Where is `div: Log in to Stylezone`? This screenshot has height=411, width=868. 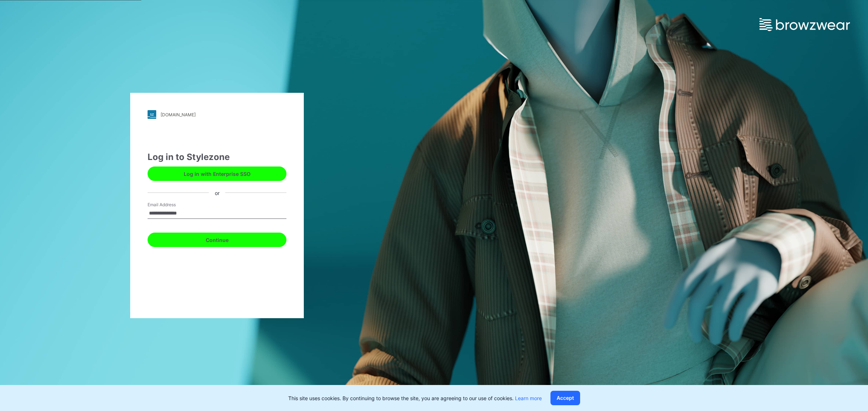 div: Log in to Stylezone is located at coordinates (217, 157).